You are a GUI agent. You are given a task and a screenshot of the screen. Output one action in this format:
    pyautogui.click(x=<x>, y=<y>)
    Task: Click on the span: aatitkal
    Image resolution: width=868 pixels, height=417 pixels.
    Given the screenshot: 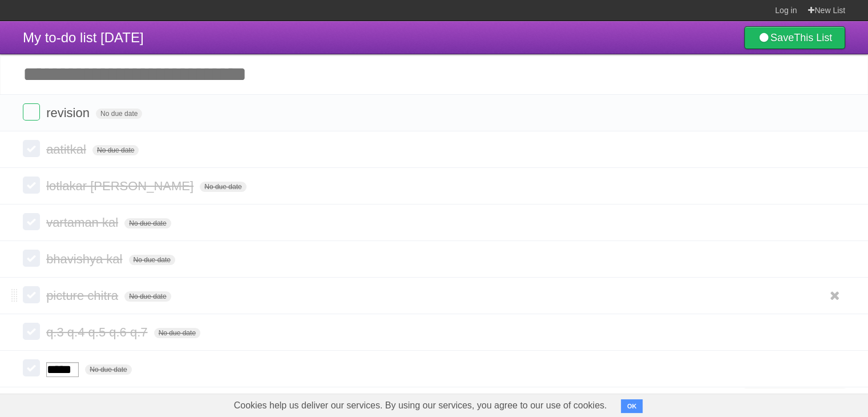 What is the action you would take?
    pyautogui.click(x=68, y=149)
    